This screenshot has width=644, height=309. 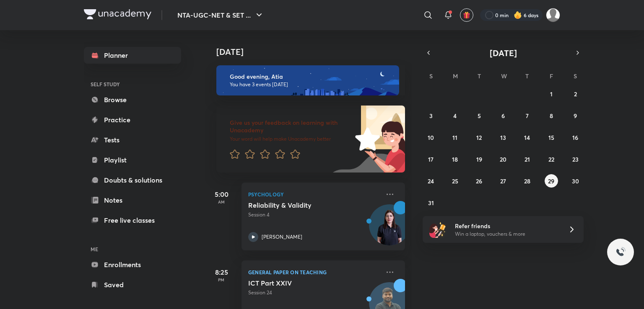 What do you see at coordinates (576, 116) in the screenshot?
I see `abbr: August 9, 2025` at bounding box center [576, 116].